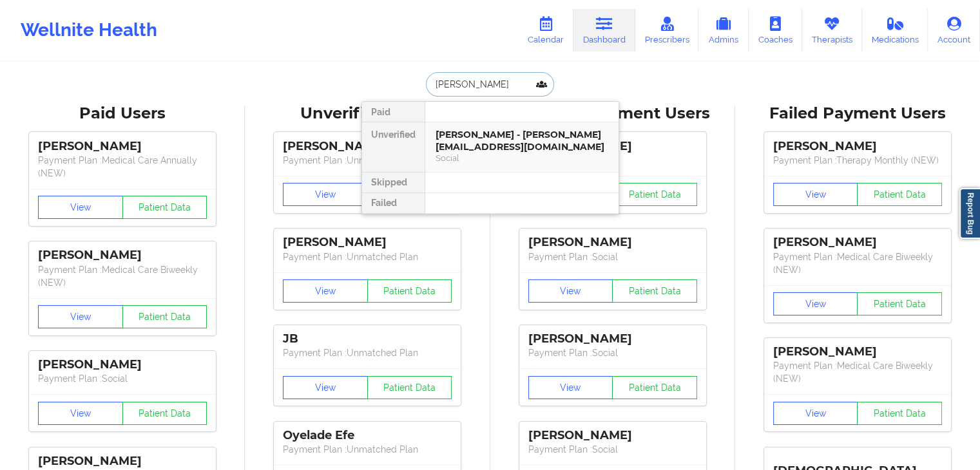 The image size is (980, 470). Describe the element at coordinates (367, 339) in the screenshot. I see `div: JB` at that location.